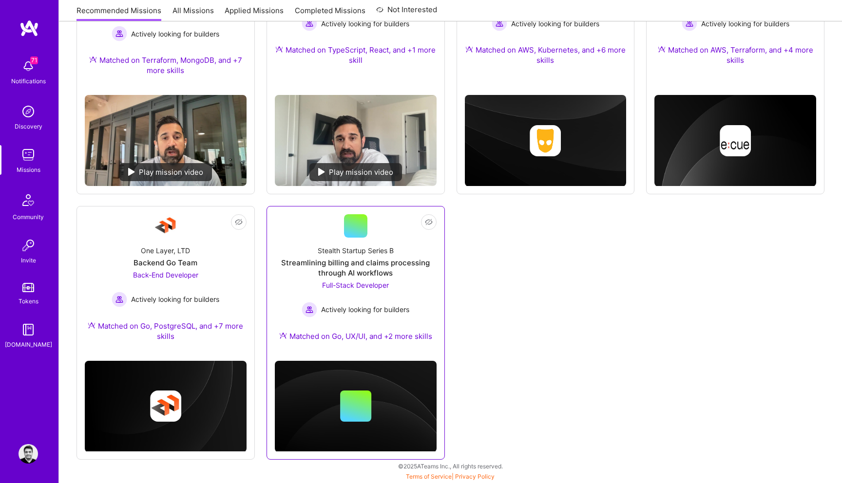 This screenshot has width=842, height=483. I want to click on a: Recommended Missions, so click(119, 13).